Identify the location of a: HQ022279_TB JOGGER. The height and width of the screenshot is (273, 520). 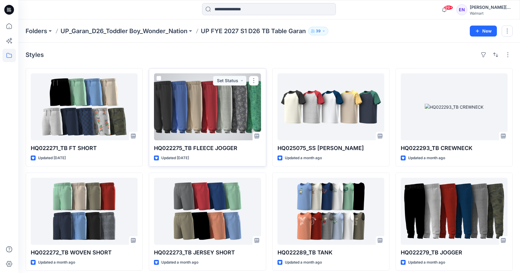
(454, 211).